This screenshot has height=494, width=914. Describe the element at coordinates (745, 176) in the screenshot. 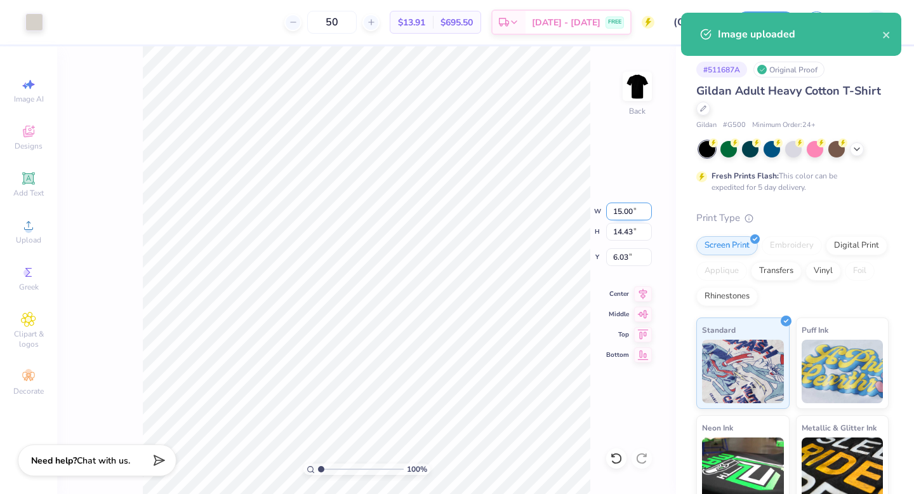

I see `strong: Fresh Prints Flash:` at that location.